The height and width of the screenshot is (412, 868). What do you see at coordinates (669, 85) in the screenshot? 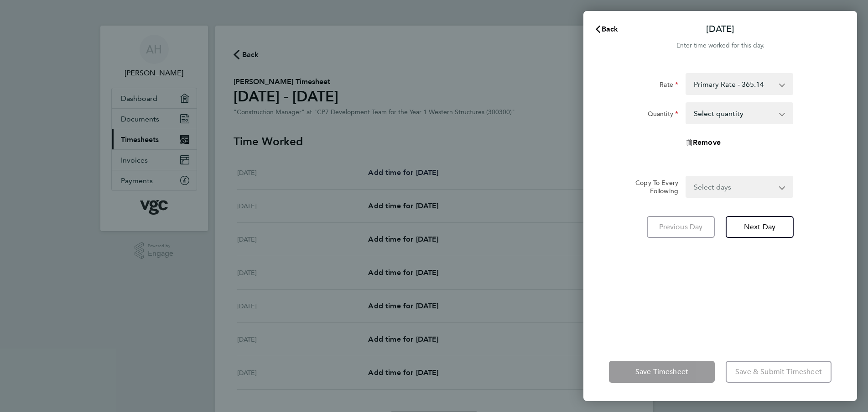
I see `label: Rate` at bounding box center [669, 85].